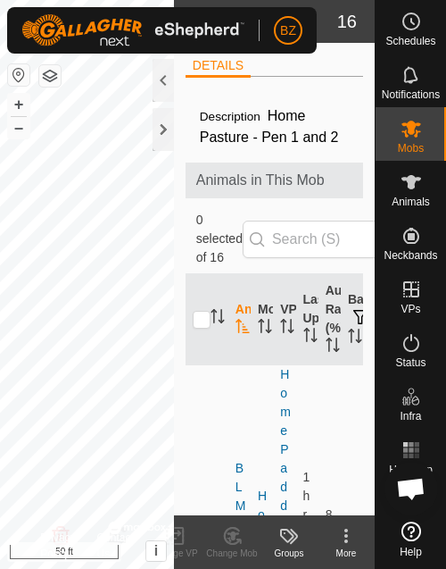 The width and height of the screenshot is (446, 569). I want to click on div: Change Mob, so click(232, 553).